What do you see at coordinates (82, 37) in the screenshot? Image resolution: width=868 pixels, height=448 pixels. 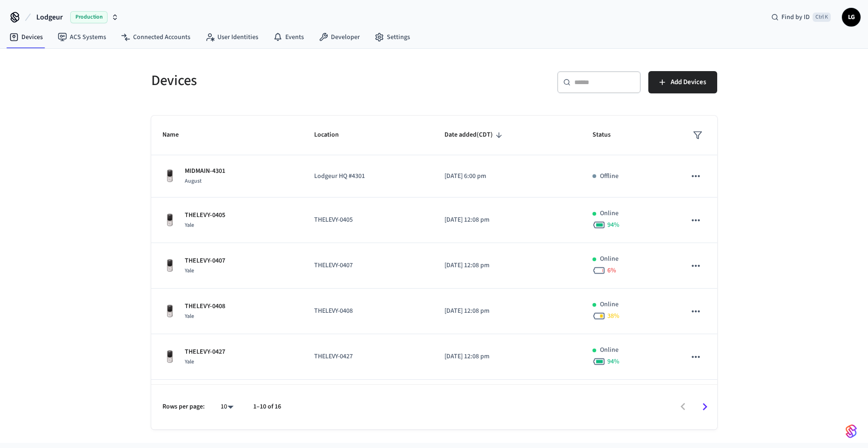 I see `a: ACS Systems` at bounding box center [82, 37].